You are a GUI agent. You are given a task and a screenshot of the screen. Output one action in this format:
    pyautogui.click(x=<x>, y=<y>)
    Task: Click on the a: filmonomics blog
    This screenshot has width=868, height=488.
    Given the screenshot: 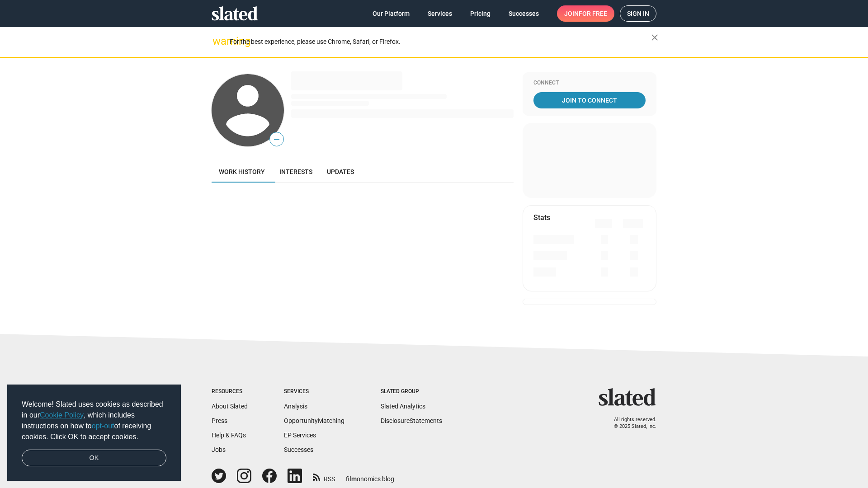 What is the action you would take?
    pyautogui.click(x=370, y=476)
    